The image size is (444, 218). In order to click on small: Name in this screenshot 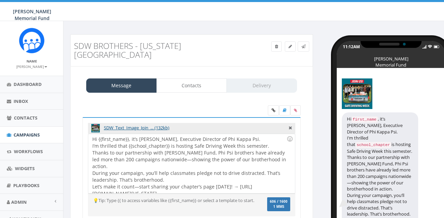, I will do `click(32, 61)`.